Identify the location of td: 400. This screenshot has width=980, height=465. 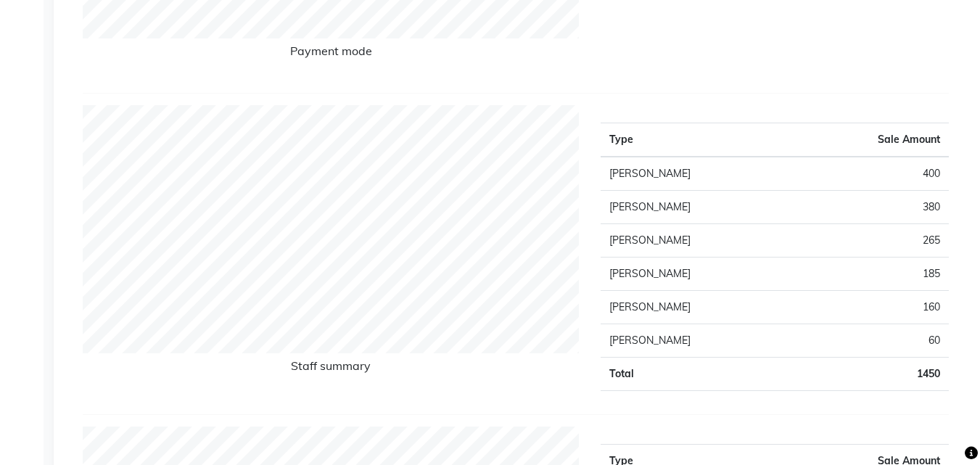
(871, 173).